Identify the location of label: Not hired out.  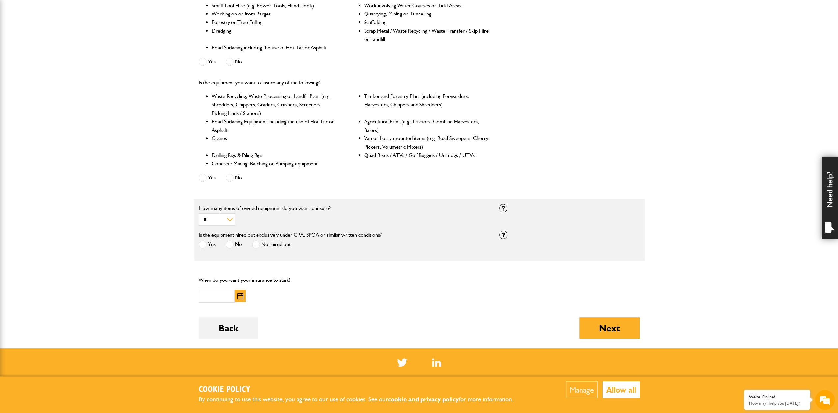
(271, 244).